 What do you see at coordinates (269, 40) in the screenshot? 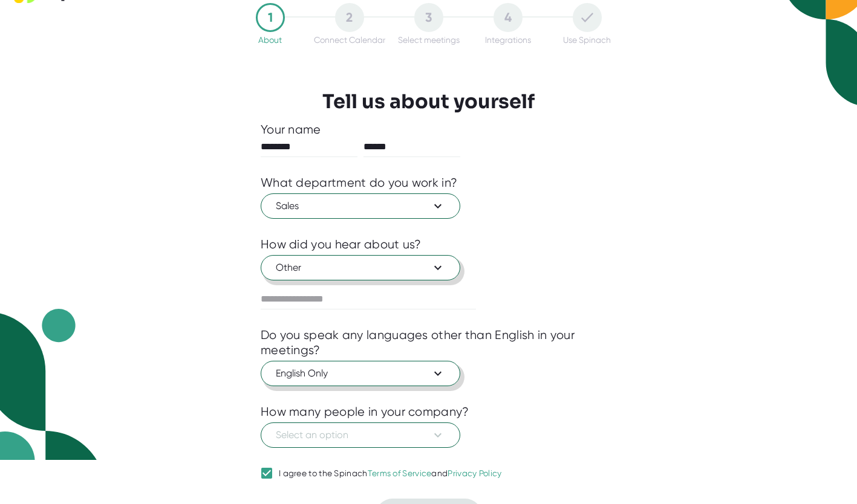
I see `div: About` at bounding box center [269, 40].